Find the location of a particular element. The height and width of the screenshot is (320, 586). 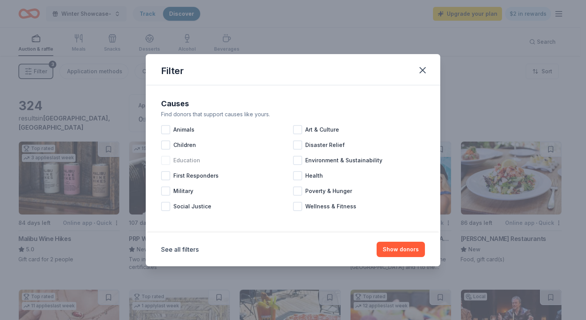

span: First Responders is located at coordinates (196, 176).